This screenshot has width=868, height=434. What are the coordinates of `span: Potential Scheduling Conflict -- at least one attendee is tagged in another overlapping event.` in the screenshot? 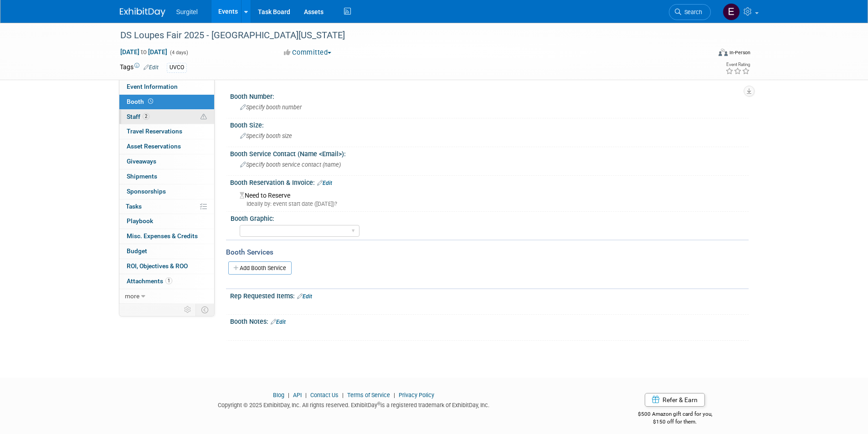 It's located at (204, 117).